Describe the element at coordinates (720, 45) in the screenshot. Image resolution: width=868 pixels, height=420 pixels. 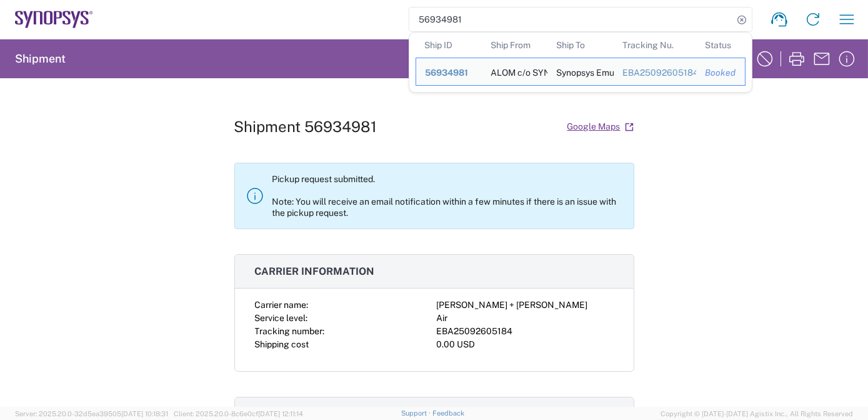
I see `th: Status` at that location.